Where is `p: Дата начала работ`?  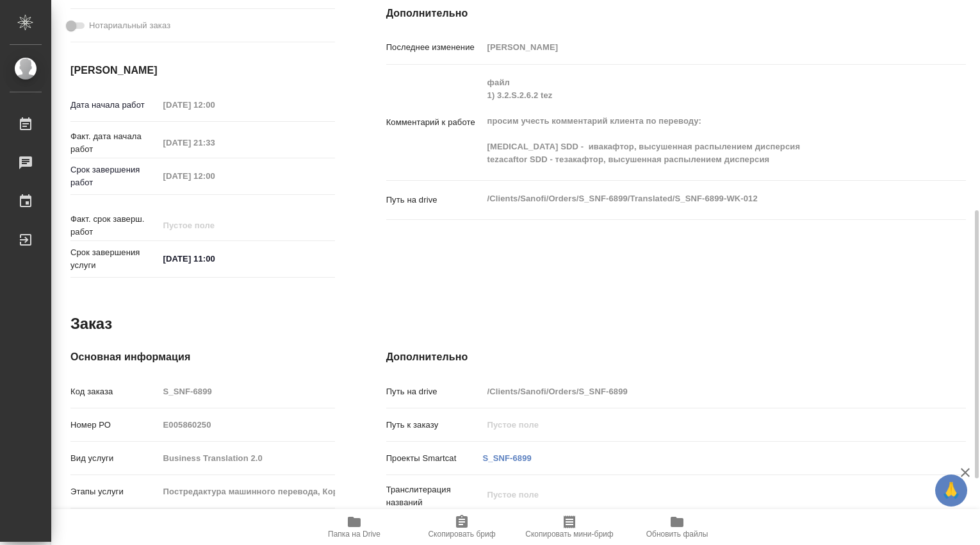
p: Дата начала работ is located at coordinates (115, 105).